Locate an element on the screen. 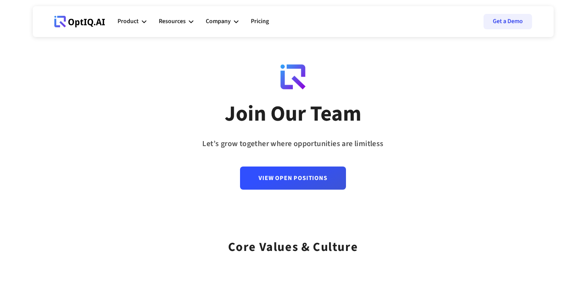 The width and height of the screenshot is (586, 281). a: Pricing is located at coordinates (260, 22).